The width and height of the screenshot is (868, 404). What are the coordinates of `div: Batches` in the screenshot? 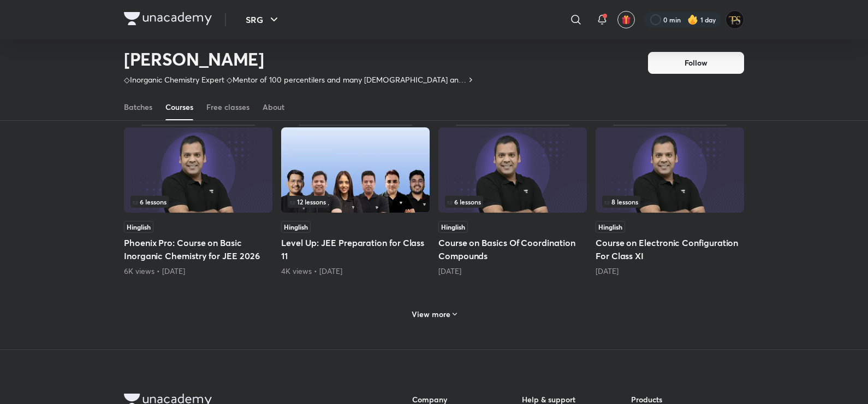 It's located at (138, 107).